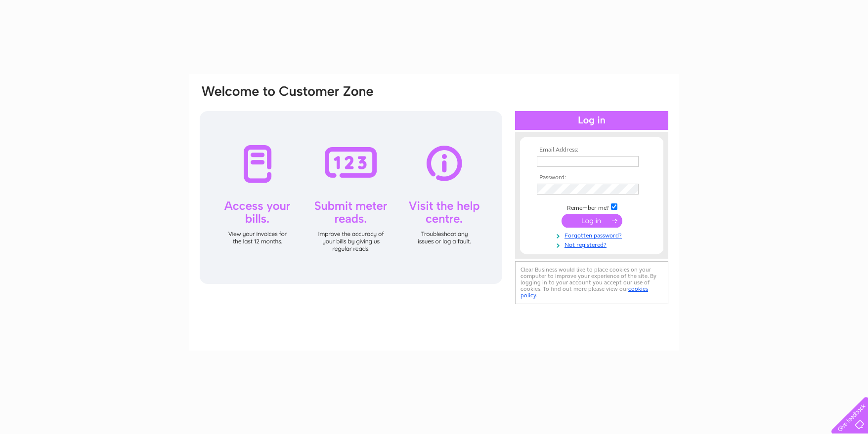 Image resolution: width=868 pixels, height=434 pixels. I want to click on th: Email Address:, so click(591, 150).